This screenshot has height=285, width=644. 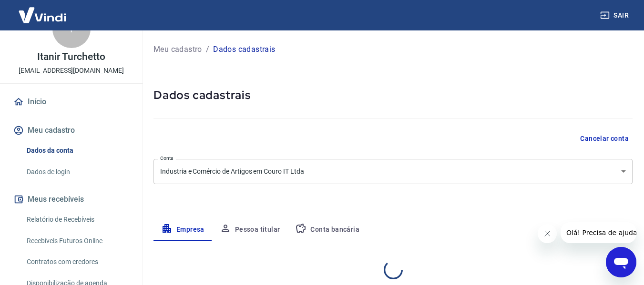 What do you see at coordinates (77, 220) in the screenshot?
I see `a: Relatório de Recebíveis` at bounding box center [77, 220].